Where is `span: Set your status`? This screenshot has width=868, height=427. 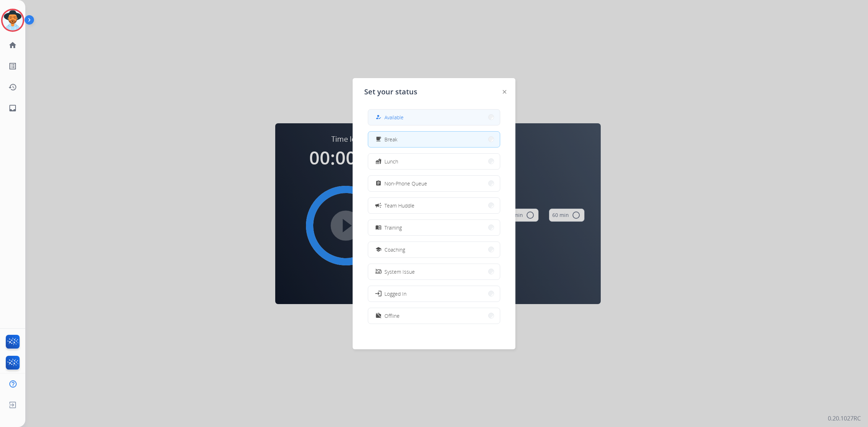 span: Set your status is located at coordinates (391, 92).